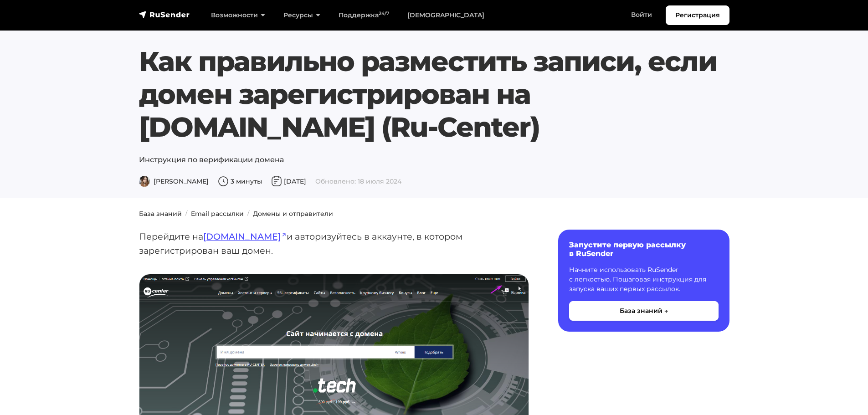  I want to click on img: RuSender, so click(165, 14).